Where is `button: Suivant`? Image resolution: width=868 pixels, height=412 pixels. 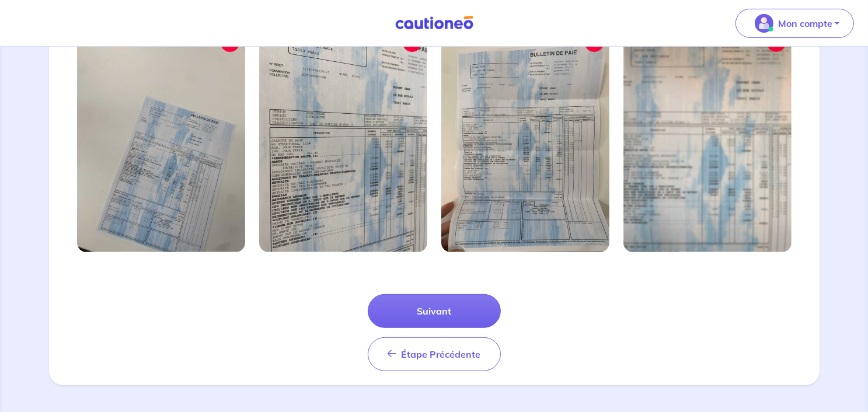 button: Suivant is located at coordinates (434, 312).